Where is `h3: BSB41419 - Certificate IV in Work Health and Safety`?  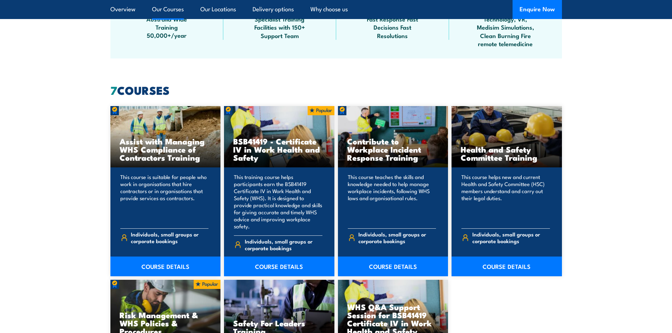
h3: BSB41419 - Certificate IV in Work Health and Safety is located at coordinates (279, 149).